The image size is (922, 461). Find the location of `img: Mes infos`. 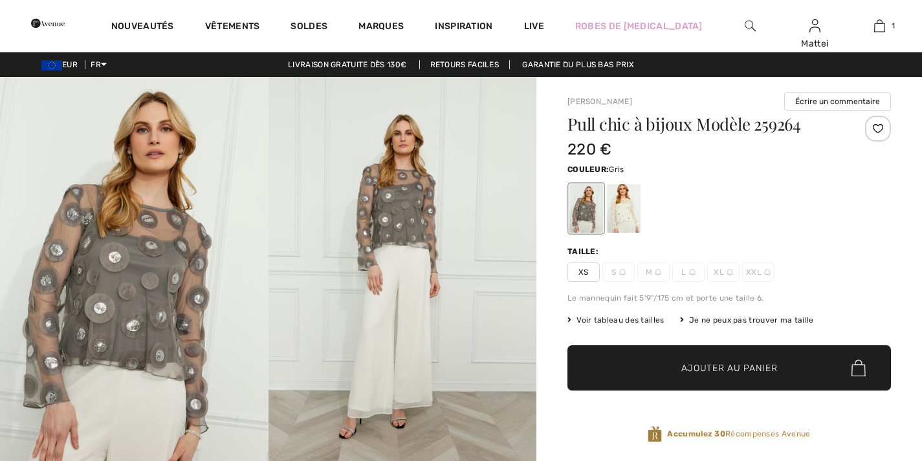

img: Mes infos is located at coordinates (814, 26).